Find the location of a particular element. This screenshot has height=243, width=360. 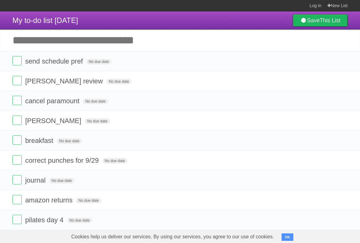

span: send schedule pref is located at coordinates (55, 61).